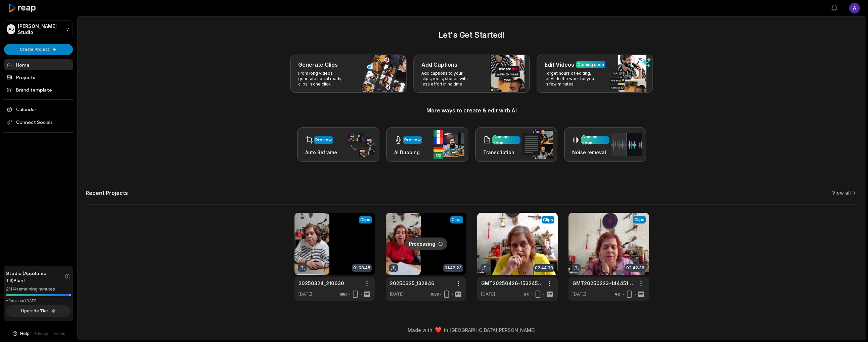 The height and width of the screenshot is (342, 868). Describe the element at coordinates (38, 65) in the screenshot. I see `a: Home` at that location.